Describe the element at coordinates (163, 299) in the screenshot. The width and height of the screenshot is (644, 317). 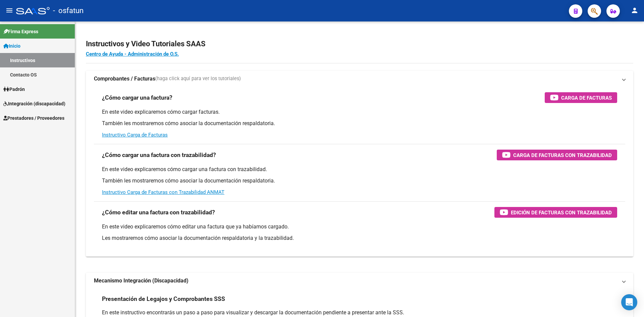
I see `h3: Presentación de Legajos y Comprobantes SSS` at that location.